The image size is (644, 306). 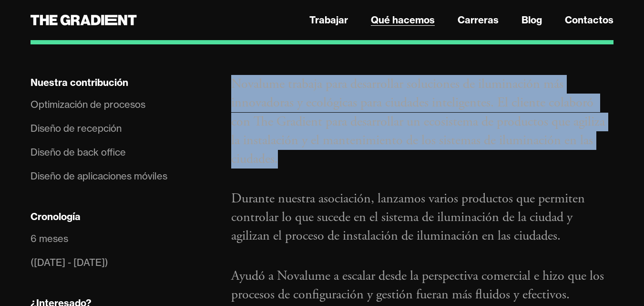 I want to click on font: Novalume trabaja para desarrollar soluciones de iluminación más innovadoras y ecológicas para ciu..., so click(x=419, y=121).